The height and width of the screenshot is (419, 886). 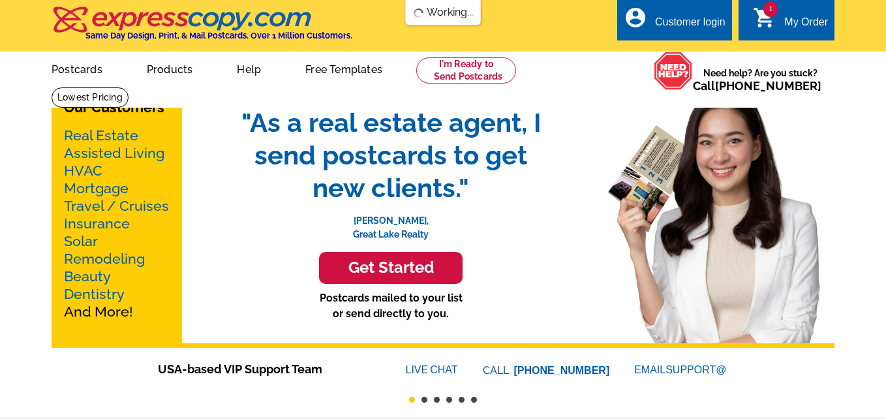 I want to click on a: Get Started, so click(x=391, y=268).